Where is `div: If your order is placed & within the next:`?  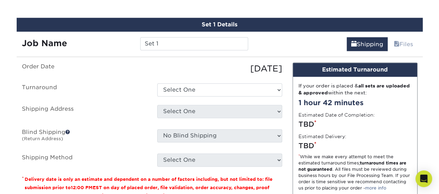 div: If your order is placed & within the next: is located at coordinates (355, 89).